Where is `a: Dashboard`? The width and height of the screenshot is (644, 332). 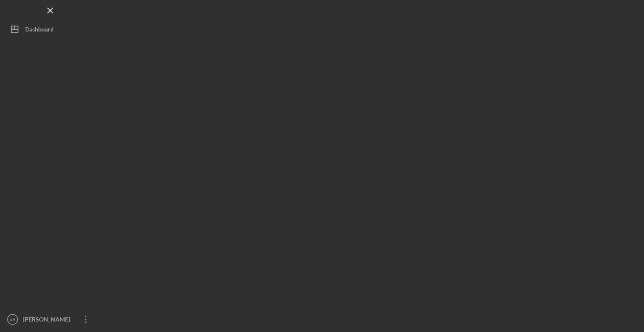
a: Dashboard is located at coordinates (50, 29).